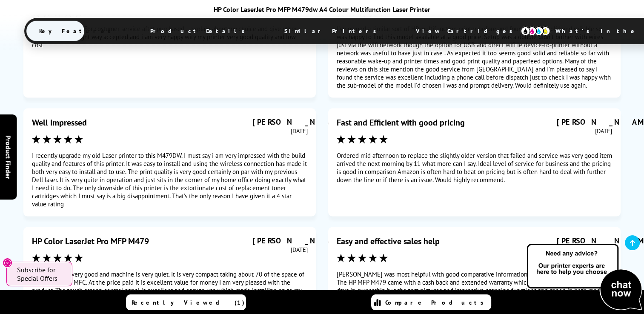 This screenshot has height=314, width=644. Describe the element at coordinates (468, 31) in the screenshot. I see `span: View Cartridges` at that location.